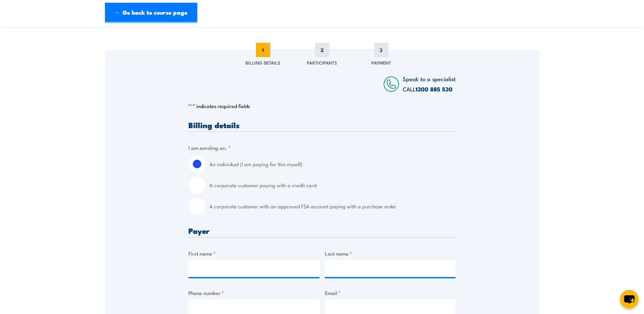 The width and height of the screenshot is (644, 314). What do you see at coordinates (322, 106) in the screenshot?
I see `p: " " indicates required fields` at bounding box center [322, 106].